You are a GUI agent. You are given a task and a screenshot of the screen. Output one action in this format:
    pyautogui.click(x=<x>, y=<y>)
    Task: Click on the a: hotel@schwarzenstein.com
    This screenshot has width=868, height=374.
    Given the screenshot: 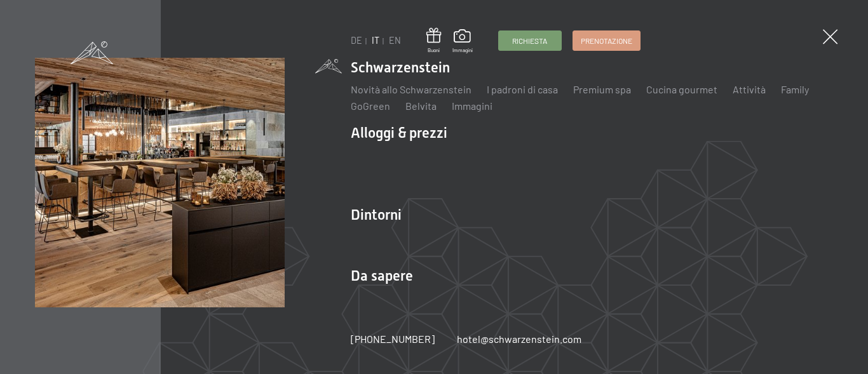 What is the action you would take?
    pyautogui.click(x=519, y=339)
    